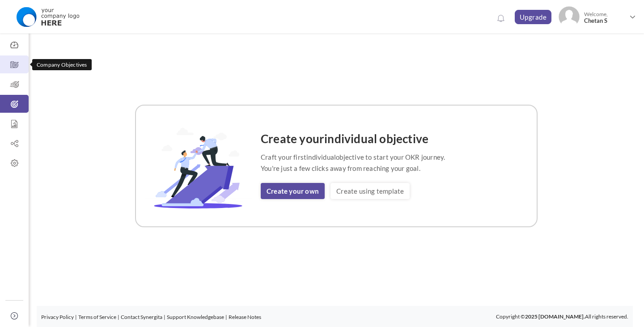  What do you see at coordinates (293, 191) in the screenshot?
I see `a: Create your own` at bounding box center [293, 191].